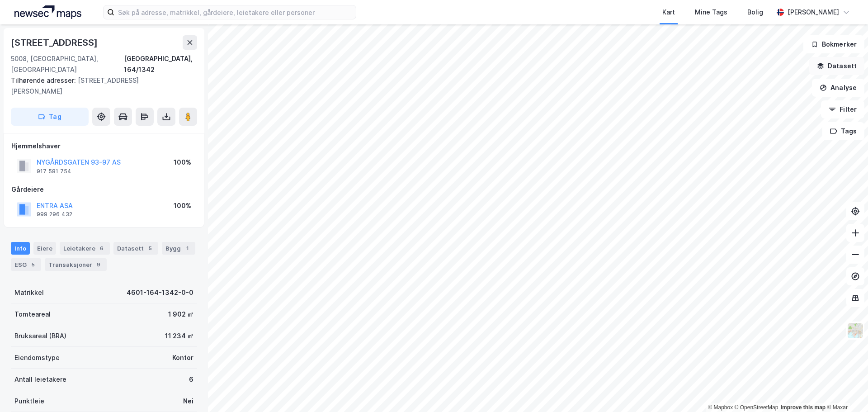 The width and height of the screenshot is (868, 412). What do you see at coordinates (99, 264) in the screenshot?
I see `div: 9` at bounding box center [99, 264].